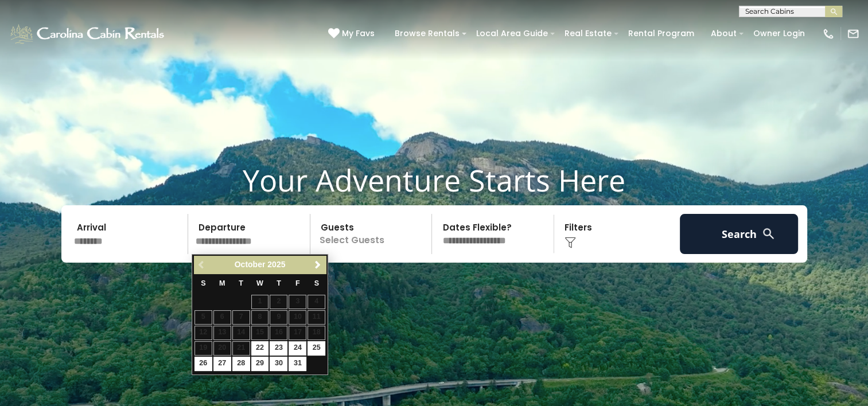  I want to click on a: 24, so click(297, 348).